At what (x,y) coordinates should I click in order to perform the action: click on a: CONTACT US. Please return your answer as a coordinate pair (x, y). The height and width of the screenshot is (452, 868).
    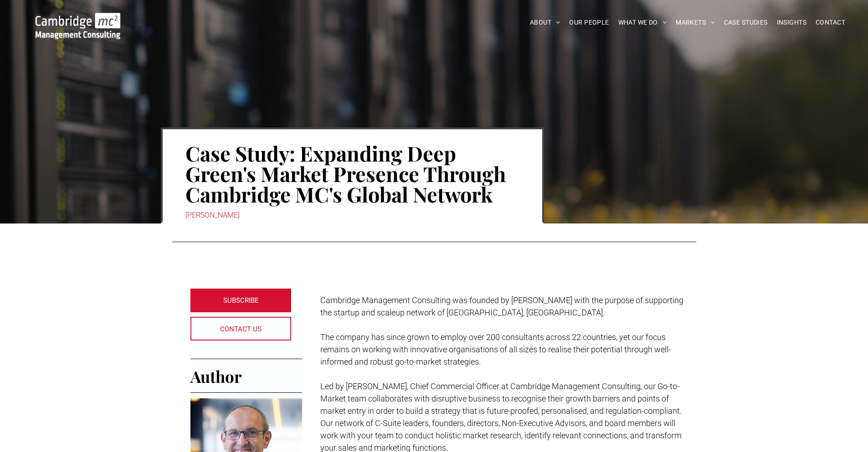
    Looking at the image, I should click on (241, 329).